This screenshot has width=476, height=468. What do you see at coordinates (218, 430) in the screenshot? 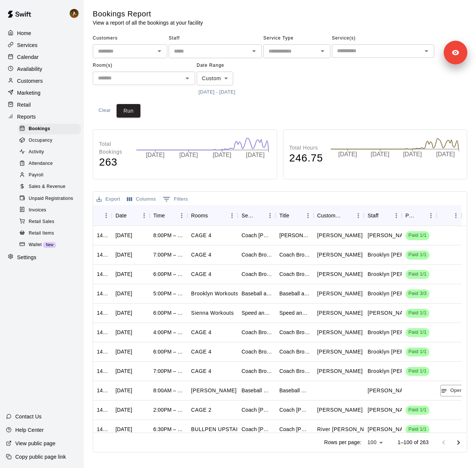
I see `p: BULLPEN UPSTAIRS` at bounding box center [218, 430].